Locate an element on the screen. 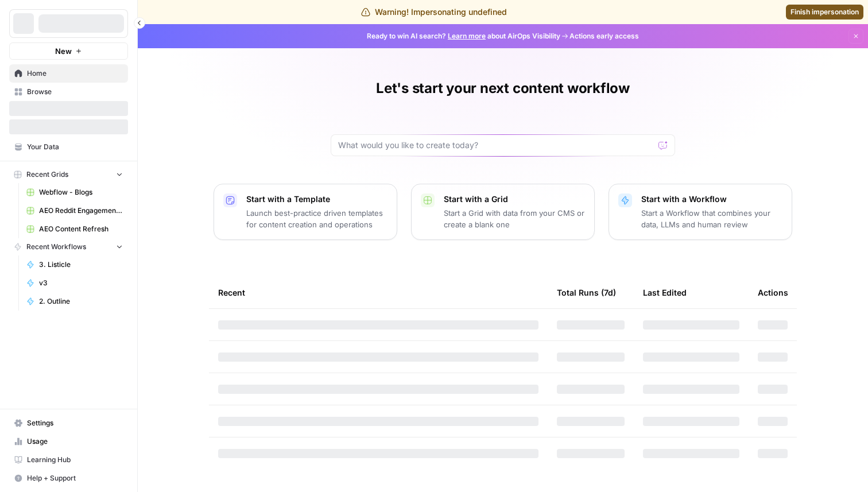  span: Your Data is located at coordinates (74, 147).